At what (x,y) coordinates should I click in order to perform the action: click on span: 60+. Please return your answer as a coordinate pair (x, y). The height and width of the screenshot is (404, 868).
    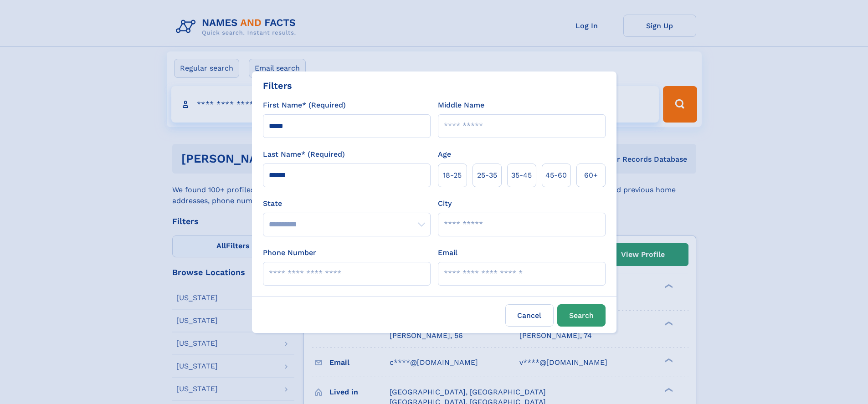
    Looking at the image, I should click on (591, 175).